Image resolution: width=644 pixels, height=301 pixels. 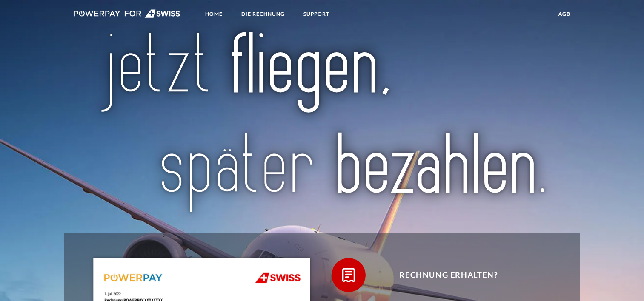 I want to click on button: Rechnung erhalten?, so click(x=442, y=275).